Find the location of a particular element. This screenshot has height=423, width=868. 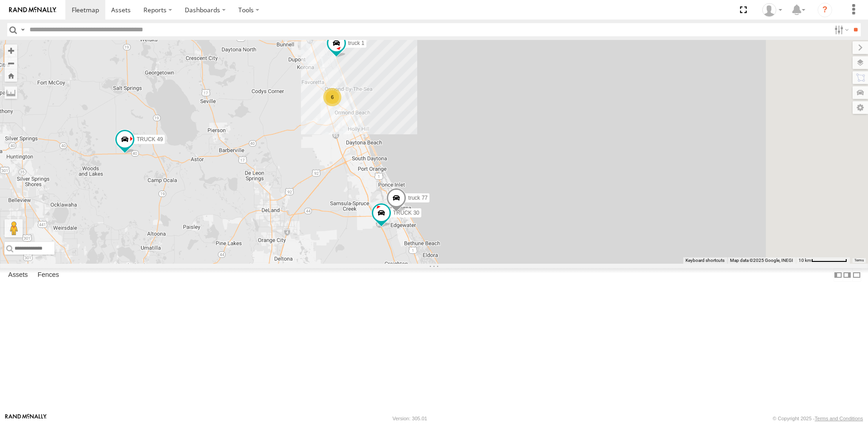

span: 10 km is located at coordinates (805, 260).